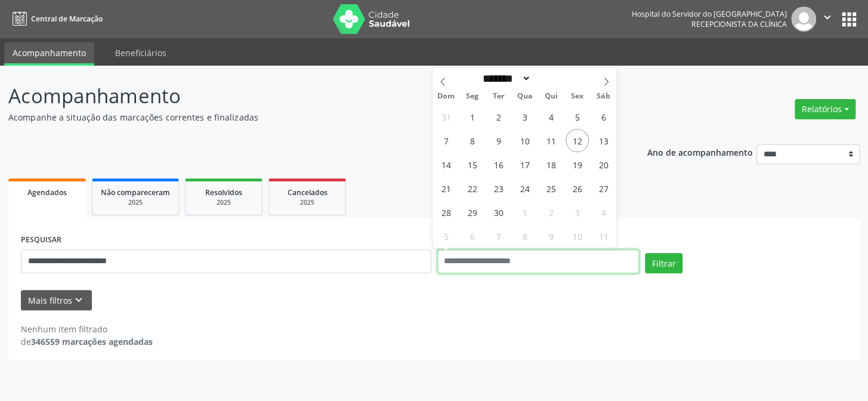 This screenshot has width=868, height=401. I want to click on span: Setembro 24, 2025, so click(524, 188).